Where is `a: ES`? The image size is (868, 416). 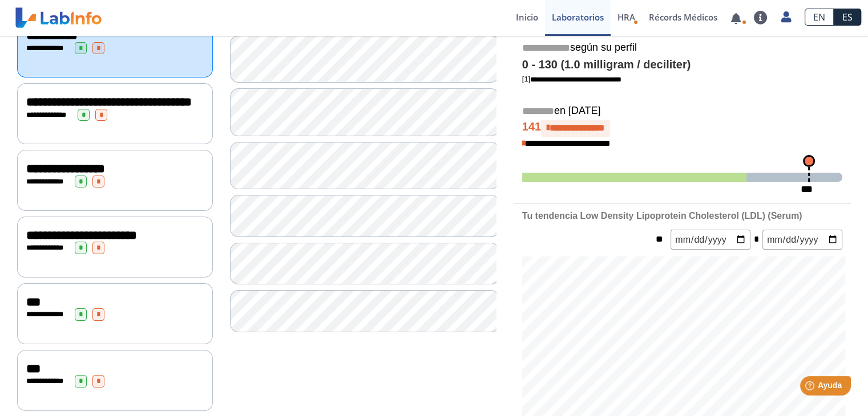 a: ES is located at coordinates (848, 17).